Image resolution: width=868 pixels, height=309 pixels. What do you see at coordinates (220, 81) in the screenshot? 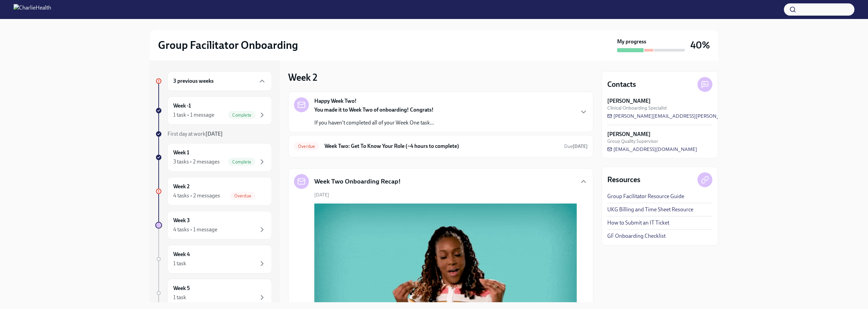
I see `div: 3 previous weeks` at bounding box center [220, 81].